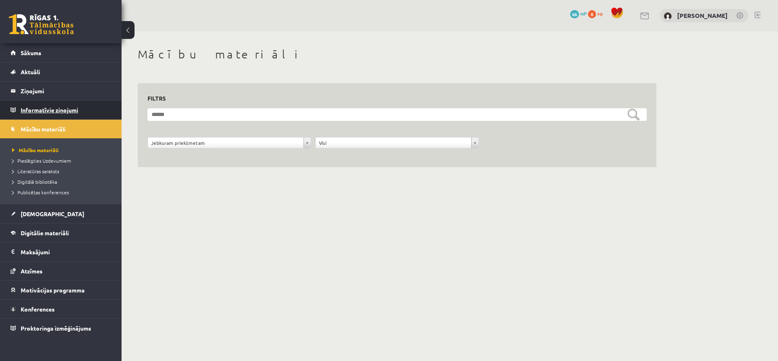  What do you see at coordinates (36, 171) in the screenshot?
I see `span: Literatūras saraksts` at bounding box center [36, 171].